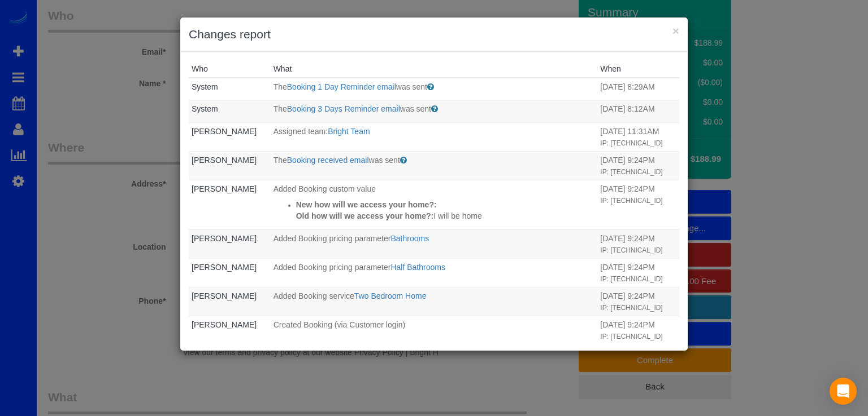 The height and width of the screenshot is (416, 868). I want to click on sui-modal: Changes report, so click(434, 184).